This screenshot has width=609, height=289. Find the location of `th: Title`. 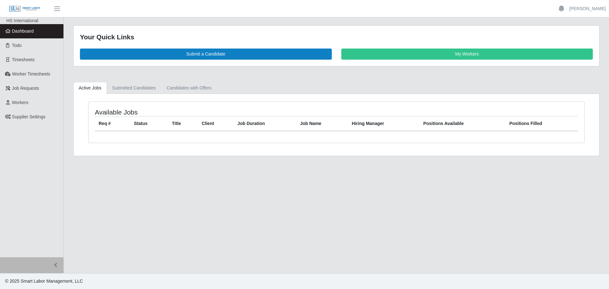

th: Title is located at coordinates (183, 123).